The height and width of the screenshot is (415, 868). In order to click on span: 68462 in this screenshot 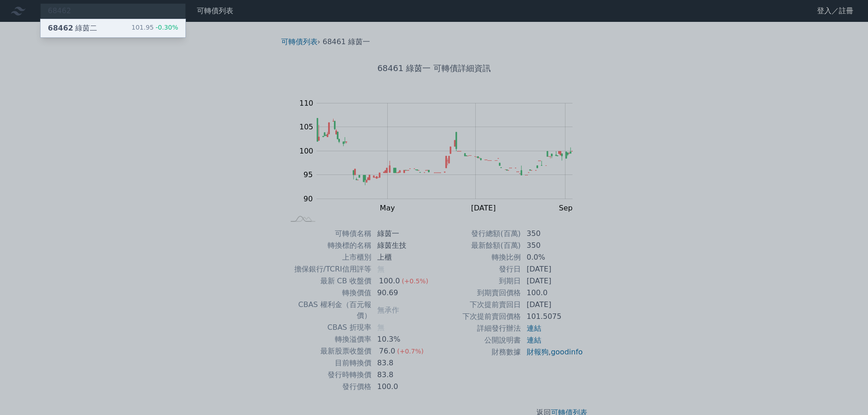, I will do `click(61, 28)`.